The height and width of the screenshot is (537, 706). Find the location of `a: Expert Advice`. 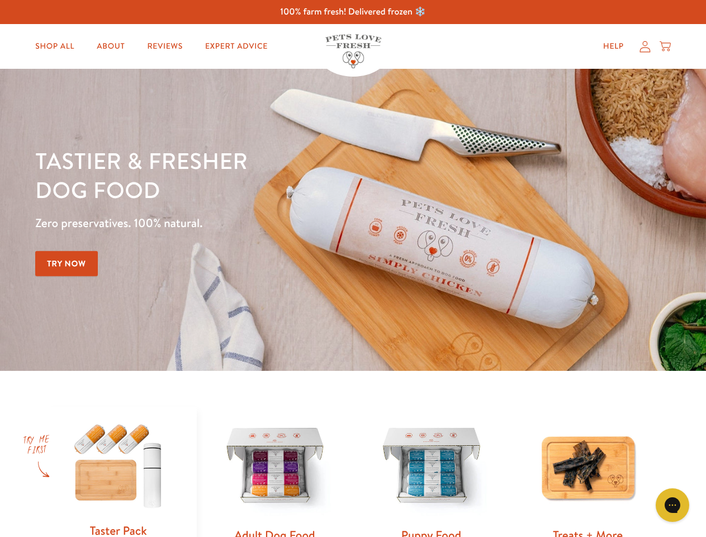

a: Expert Advice is located at coordinates (237, 46).